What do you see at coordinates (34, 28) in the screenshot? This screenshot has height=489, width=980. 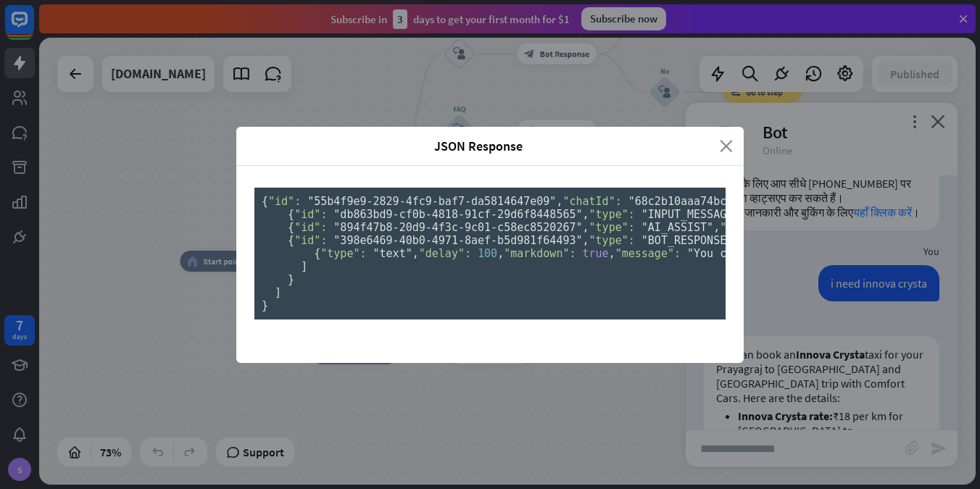 I see `button: Open LiveChat chat widget` at bounding box center [34, 28].